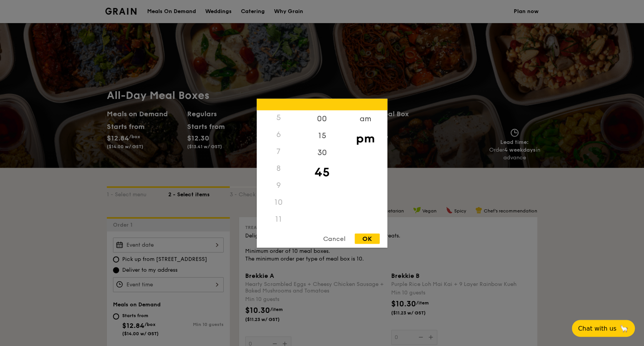 This screenshot has width=644, height=346. Describe the element at coordinates (322, 136) in the screenshot. I see `div: 15` at that location.